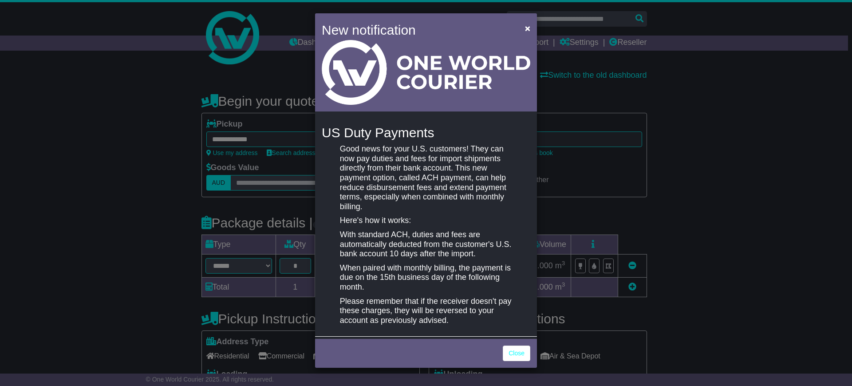 The width and height of the screenshot is (852, 386). I want to click on p: Good news for your U.S. customers! They can now pay duties and fees for import shipments directly..., so click(426, 177).